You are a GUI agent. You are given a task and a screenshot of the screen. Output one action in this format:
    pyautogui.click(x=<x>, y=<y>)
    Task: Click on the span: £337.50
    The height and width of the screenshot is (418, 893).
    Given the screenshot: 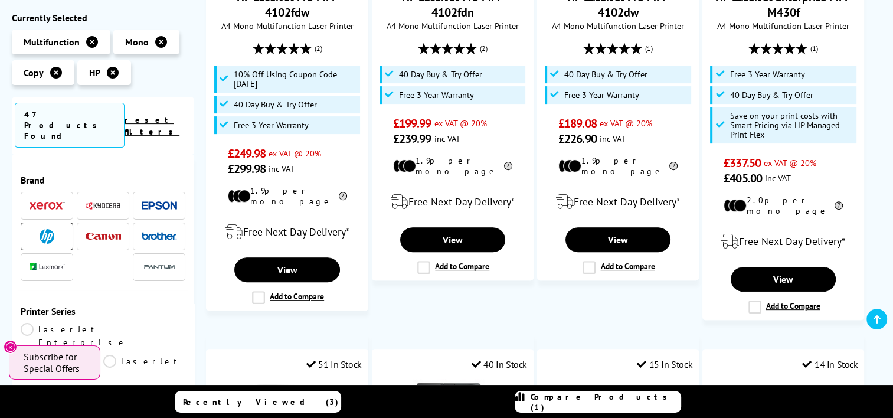 What is the action you would take?
    pyautogui.click(x=742, y=163)
    